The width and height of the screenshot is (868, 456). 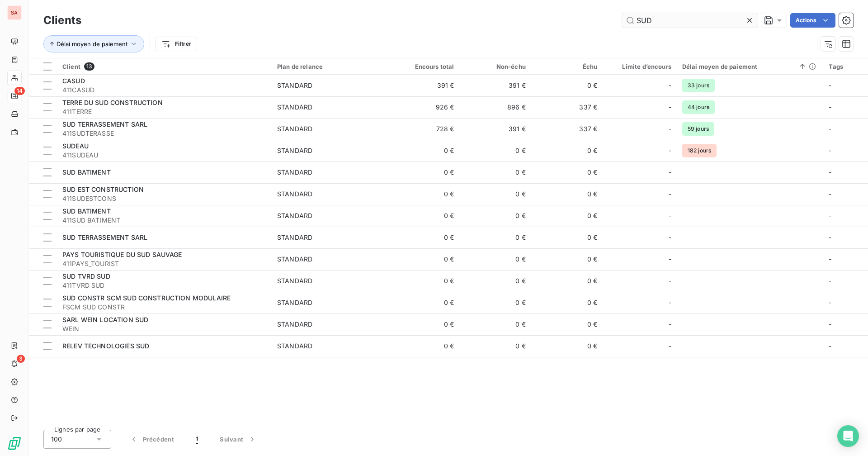 What do you see at coordinates (164, 155) in the screenshot?
I see `span: 411SUDEAU` at bounding box center [164, 155].